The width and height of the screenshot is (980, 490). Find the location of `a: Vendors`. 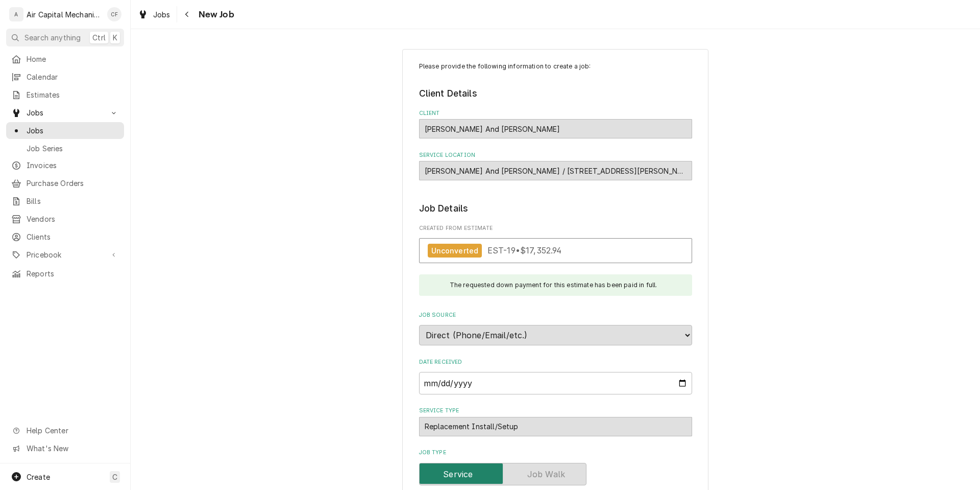

a: Vendors is located at coordinates (65, 219).